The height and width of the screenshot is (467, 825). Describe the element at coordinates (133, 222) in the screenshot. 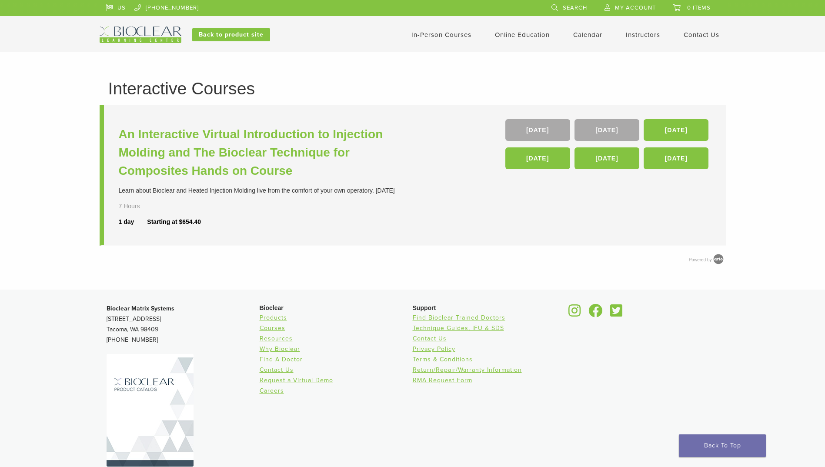

I see `div: 1 day` at that location.